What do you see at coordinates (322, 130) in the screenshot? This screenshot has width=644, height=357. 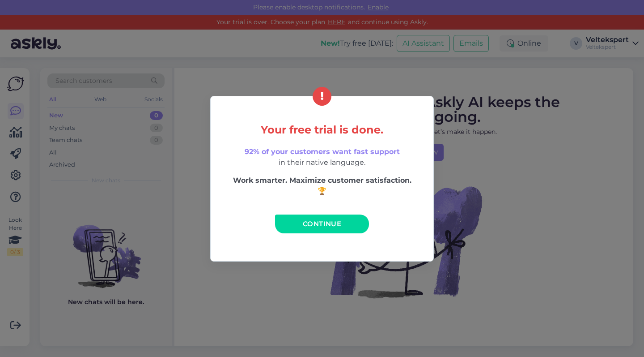 I see `h5: Your free trial is done.` at bounding box center [322, 130].